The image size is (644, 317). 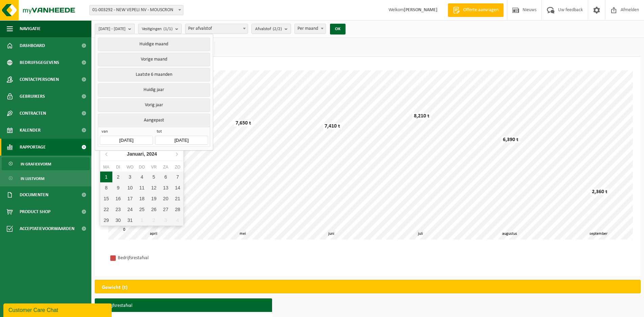 I want to click on span: Bedrijfsgegevens, so click(x=39, y=63).